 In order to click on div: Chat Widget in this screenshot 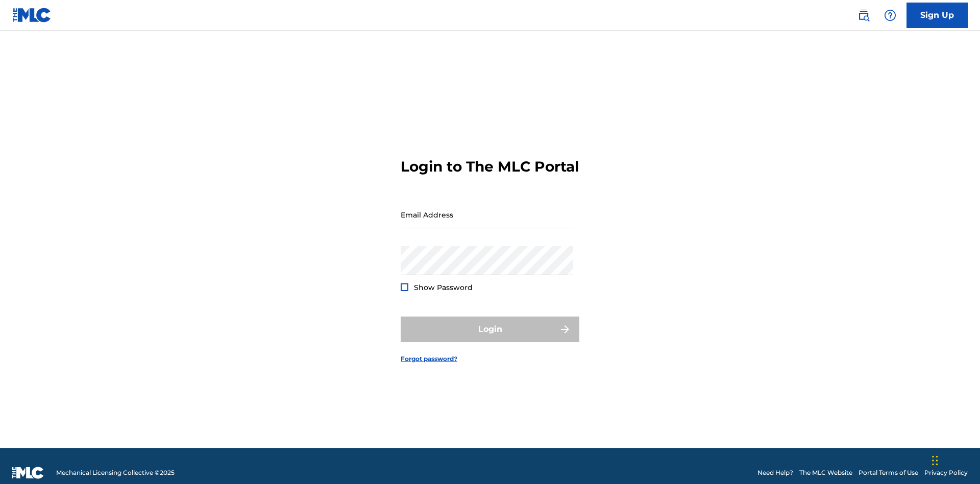, I will do `click(954, 460)`.